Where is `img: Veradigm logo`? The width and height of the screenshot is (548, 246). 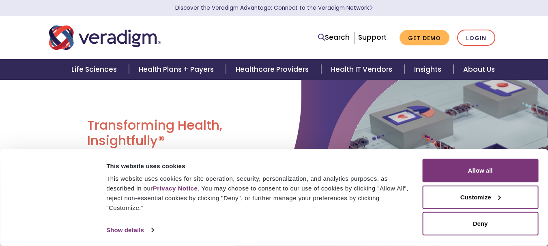
img: Veradigm logo is located at coordinates (105, 38).